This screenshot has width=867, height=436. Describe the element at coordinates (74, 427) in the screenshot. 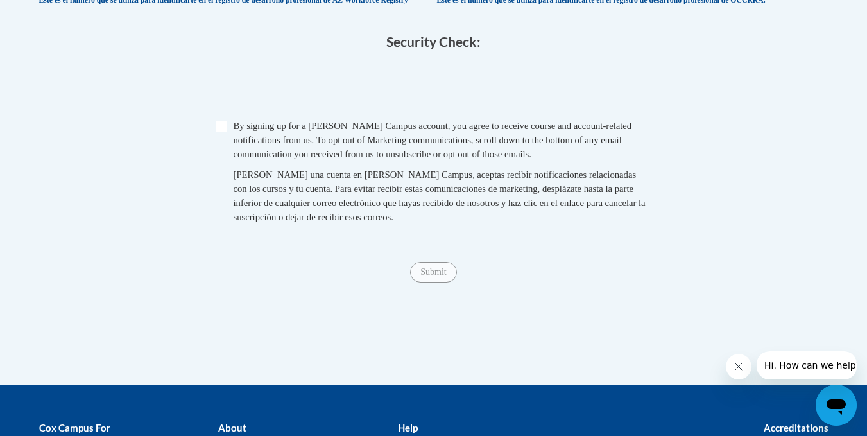

I see `b: Cox Campus For` at that location.